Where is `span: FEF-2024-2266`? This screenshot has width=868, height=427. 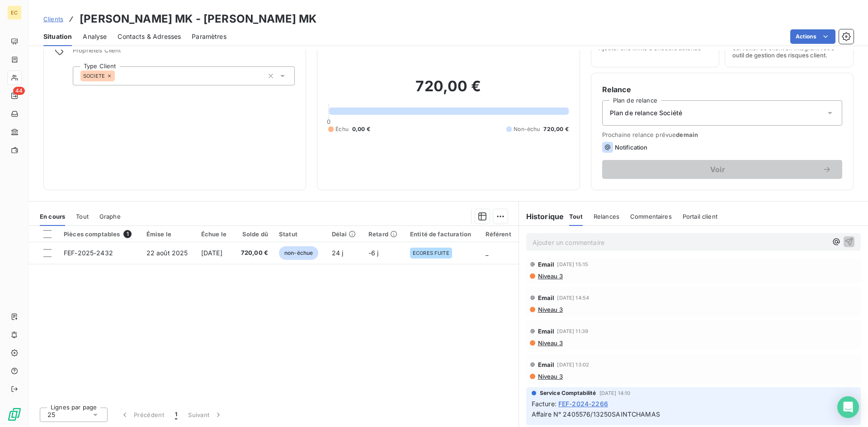 span: FEF-2024-2266 is located at coordinates (583, 404).